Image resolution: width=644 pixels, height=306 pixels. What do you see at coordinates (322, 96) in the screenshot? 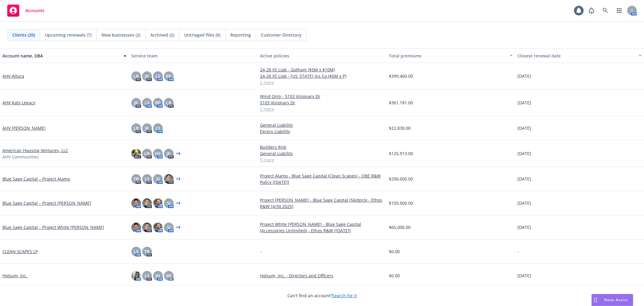
I see `a: Wind Only - 5103 Visionary Dr` at bounding box center [322, 96].